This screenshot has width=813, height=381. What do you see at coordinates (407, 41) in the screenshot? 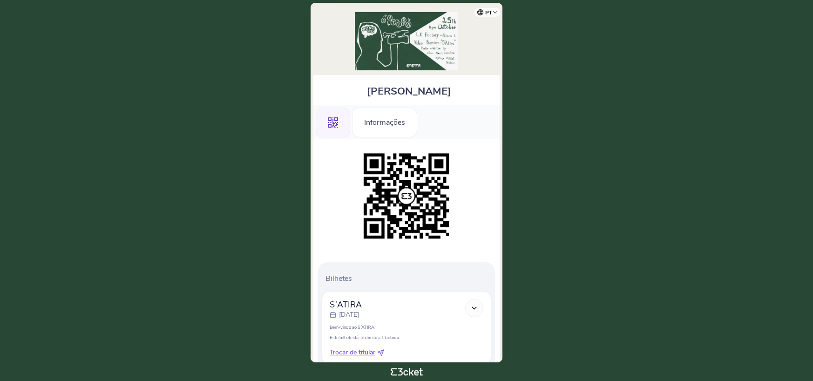
I see `img: S.ATIRA` at bounding box center [407, 41].